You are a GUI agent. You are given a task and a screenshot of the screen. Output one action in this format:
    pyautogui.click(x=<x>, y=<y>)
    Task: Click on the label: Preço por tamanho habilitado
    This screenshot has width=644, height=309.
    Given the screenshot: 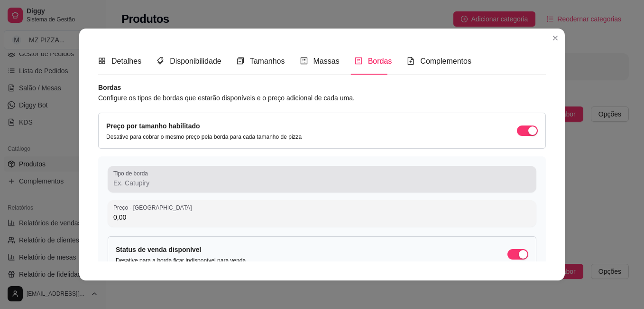 What is the action you would take?
    pyautogui.click(x=153, y=126)
    